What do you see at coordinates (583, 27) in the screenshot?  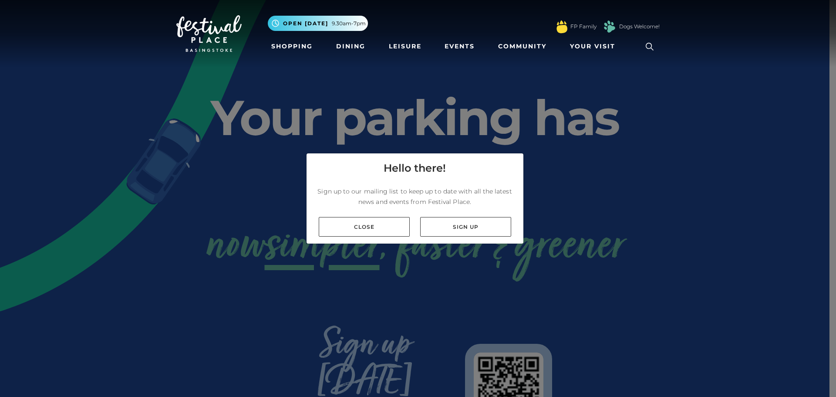 I see `a: FP Family` at bounding box center [583, 27].